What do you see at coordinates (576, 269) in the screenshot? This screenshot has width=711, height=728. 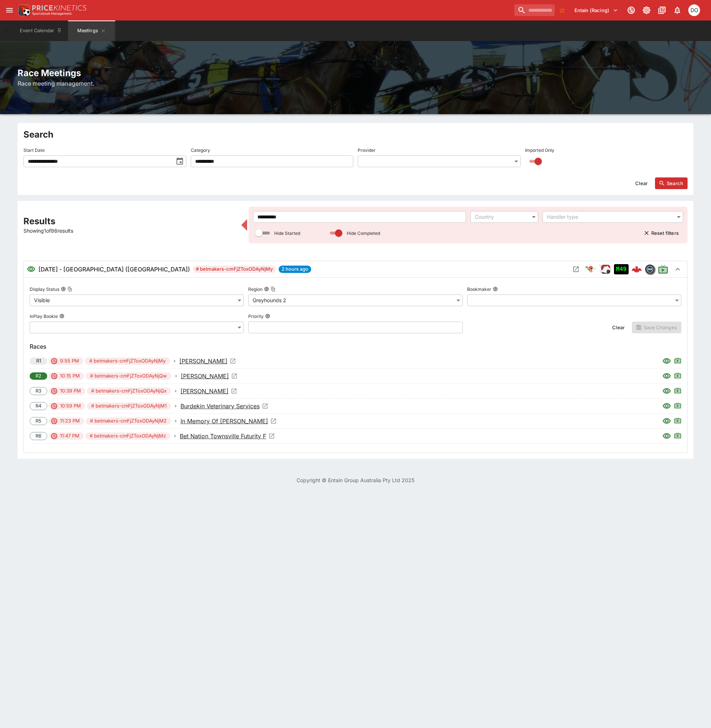 I see `button: Open Meeting` at bounding box center [576, 269].